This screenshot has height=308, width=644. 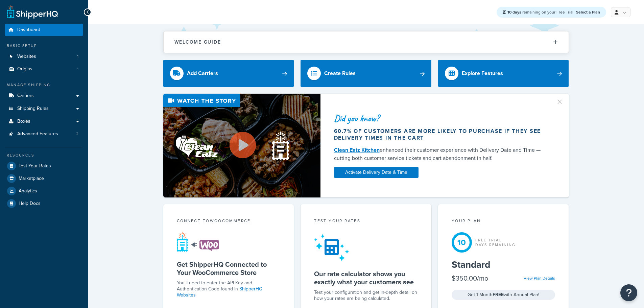 I want to click on img: connect-shq-woo-43c21eb1.svg, so click(x=198, y=242).